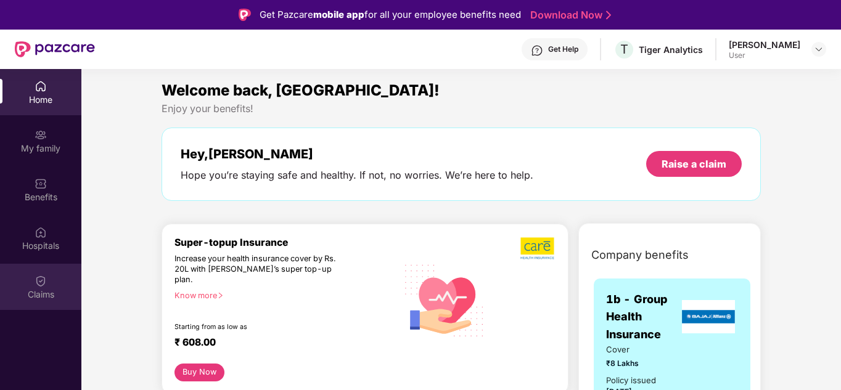  What do you see at coordinates (55, 49) in the screenshot?
I see `img: New Pazcare Logo` at bounding box center [55, 49].